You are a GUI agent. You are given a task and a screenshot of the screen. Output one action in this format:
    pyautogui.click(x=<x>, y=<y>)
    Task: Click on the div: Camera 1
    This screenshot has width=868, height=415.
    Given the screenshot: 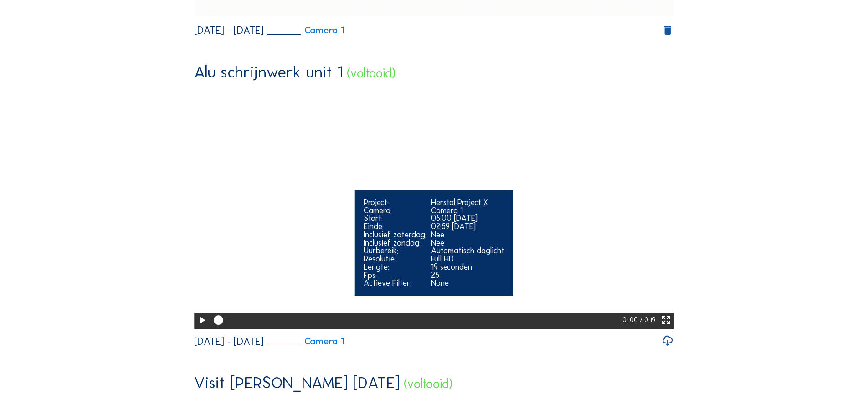 What is the action you would take?
    pyautogui.click(x=467, y=211)
    